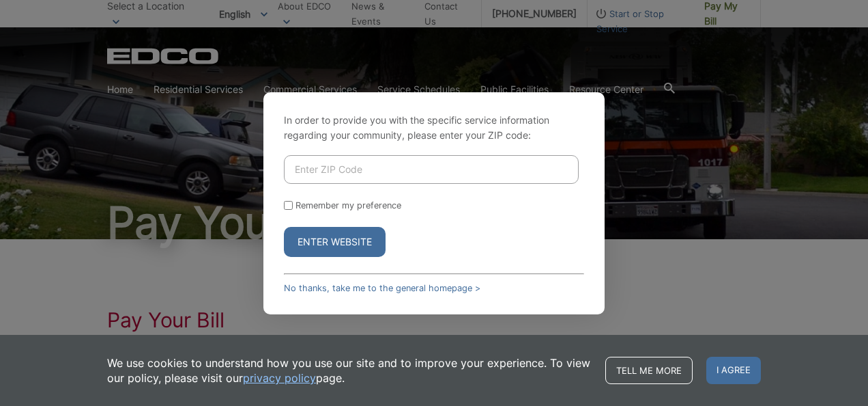 The height and width of the screenshot is (406, 868). I want to click on a: Tell me more, so click(649, 370).